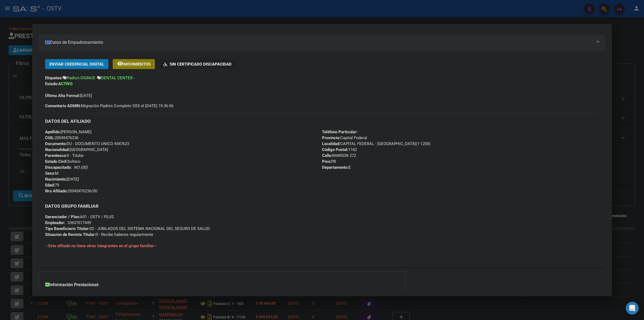  Describe the element at coordinates (339, 149) in the screenshot. I see `span: 1182` at that location.